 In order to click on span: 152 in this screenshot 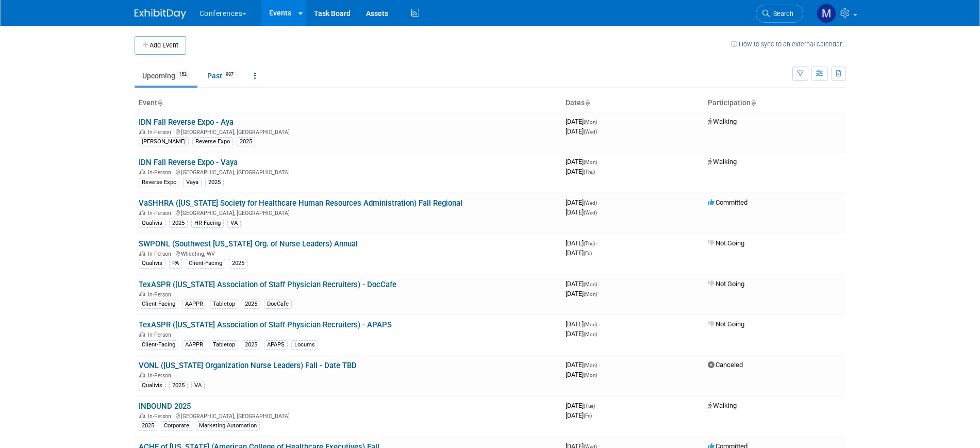, I will do `click(182, 74)`.